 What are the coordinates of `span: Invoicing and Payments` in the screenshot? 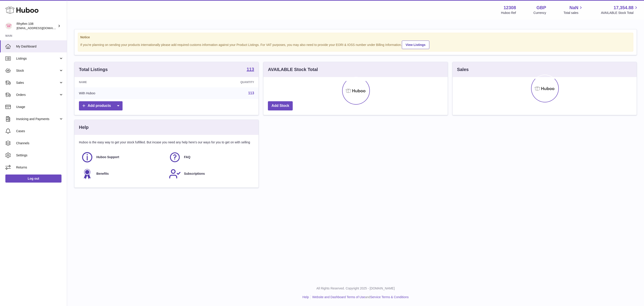 It's located at (37, 119).